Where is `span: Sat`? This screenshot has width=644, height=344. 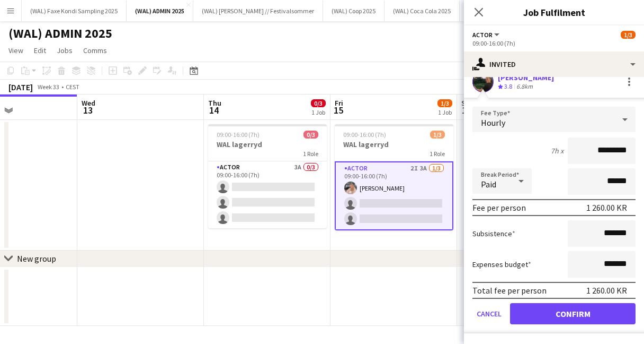 span: Sat is located at coordinates (467, 103).